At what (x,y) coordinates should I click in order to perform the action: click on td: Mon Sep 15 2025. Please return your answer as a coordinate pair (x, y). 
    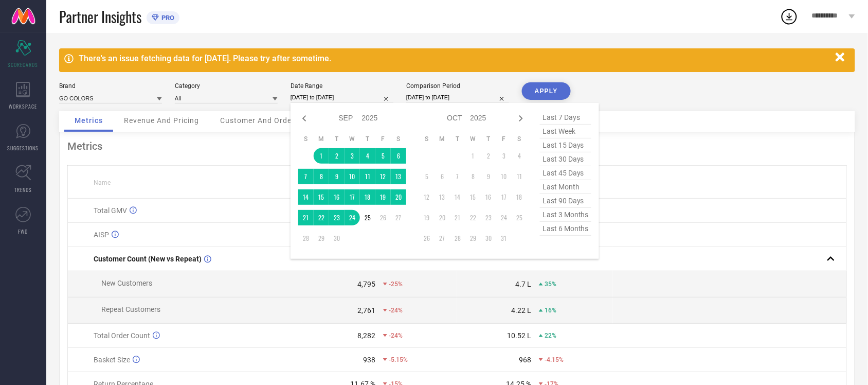
    Looking at the image, I should click on (322, 197).